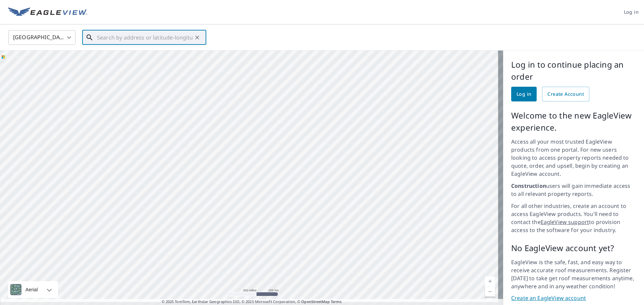  Describe the element at coordinates (252, 302) in the screenshot. I see `span: © 2025 TomTom, Earthstar Geographics SIO, © 2025 Microsoft Corporation, ©` at that location.